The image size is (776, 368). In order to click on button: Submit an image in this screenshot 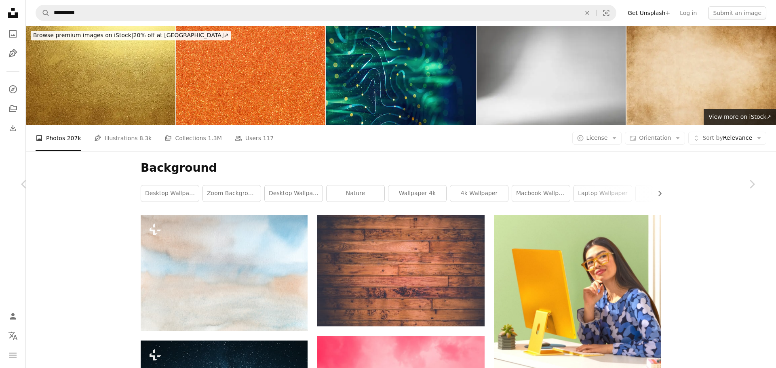, I will do `click(737, 13)`.